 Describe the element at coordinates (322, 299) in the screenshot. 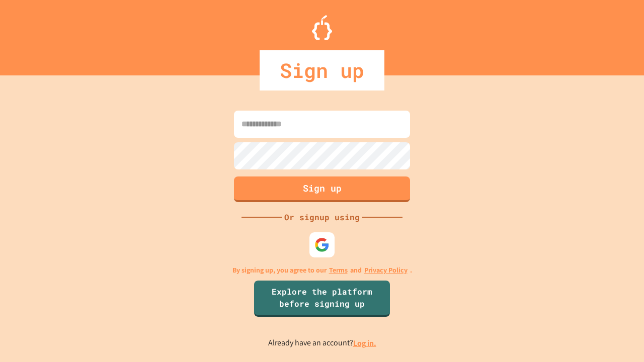

I see `a: Explore the platform before signing up` at that location.